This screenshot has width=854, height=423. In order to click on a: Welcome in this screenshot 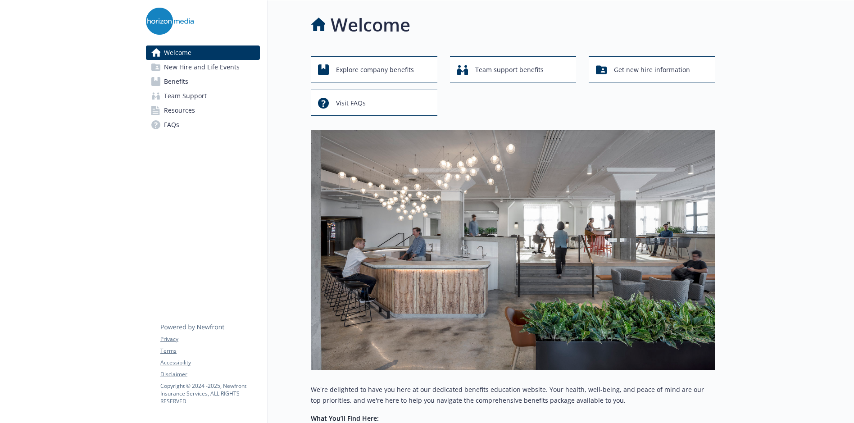, I will do `click(203, 53)`.